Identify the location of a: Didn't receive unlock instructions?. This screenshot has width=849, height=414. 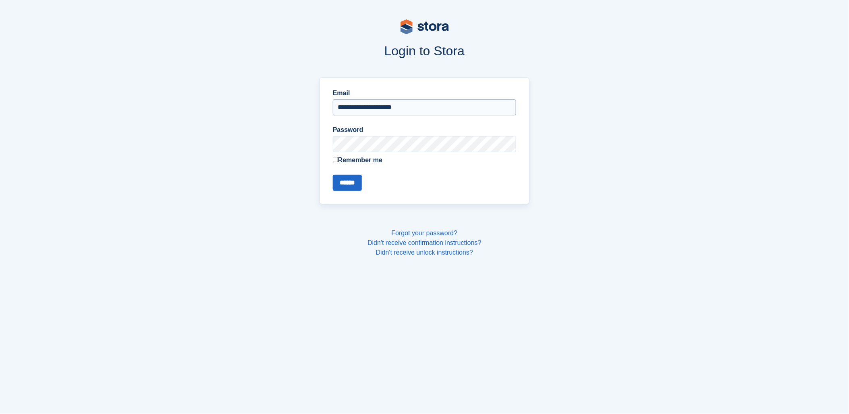
(424, 252).